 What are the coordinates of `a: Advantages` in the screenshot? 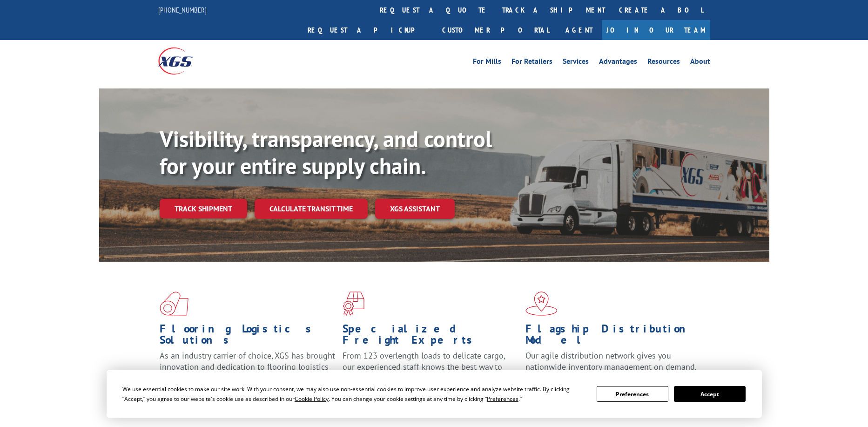 It's located at (618, 63).